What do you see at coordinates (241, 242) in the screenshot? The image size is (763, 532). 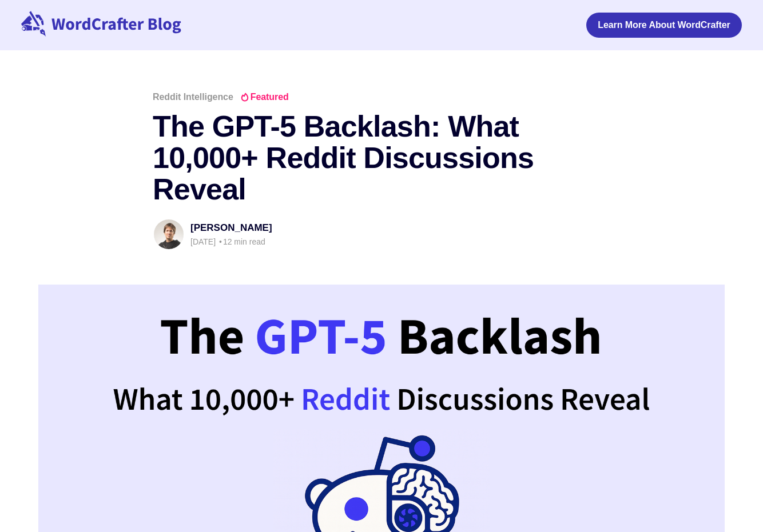 I see `span: 12 min read` at bounding box center [241, 242].